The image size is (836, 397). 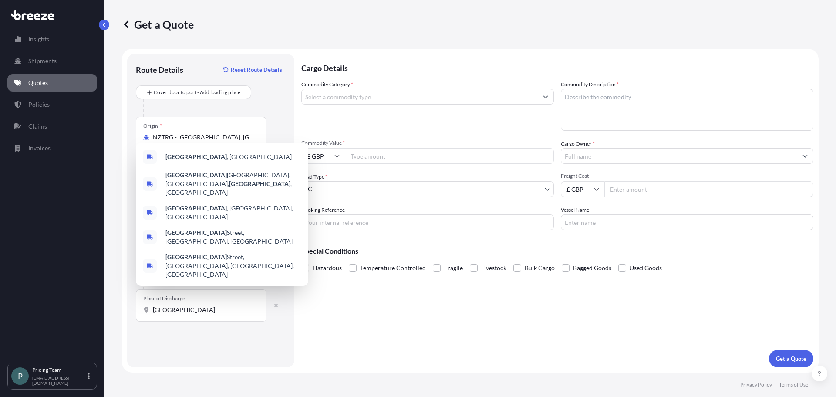 I want to click on label: Booking Reference, so click(x=323, y=210).